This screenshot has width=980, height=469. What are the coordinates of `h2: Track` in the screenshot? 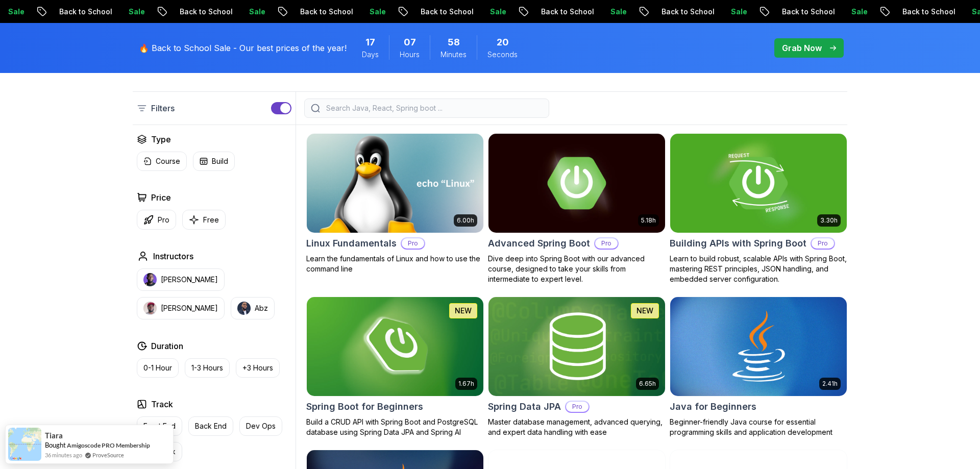 It's located at (161, 404).